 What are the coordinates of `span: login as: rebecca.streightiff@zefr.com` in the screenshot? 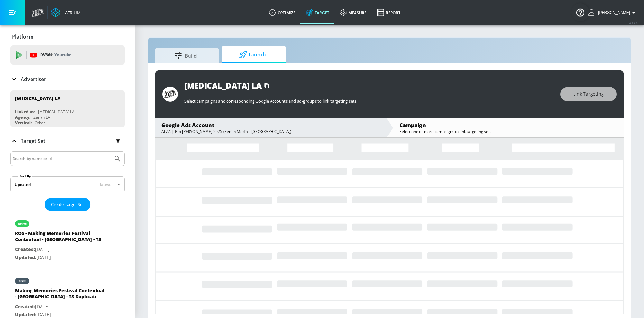 It's located at (613, 13).